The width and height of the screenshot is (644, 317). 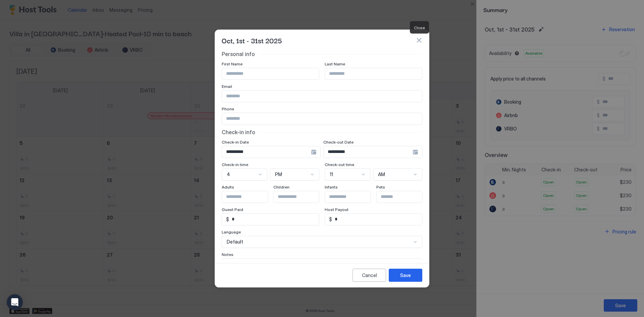 I want to click on span: Check-in info, so click(x=238, y=132).